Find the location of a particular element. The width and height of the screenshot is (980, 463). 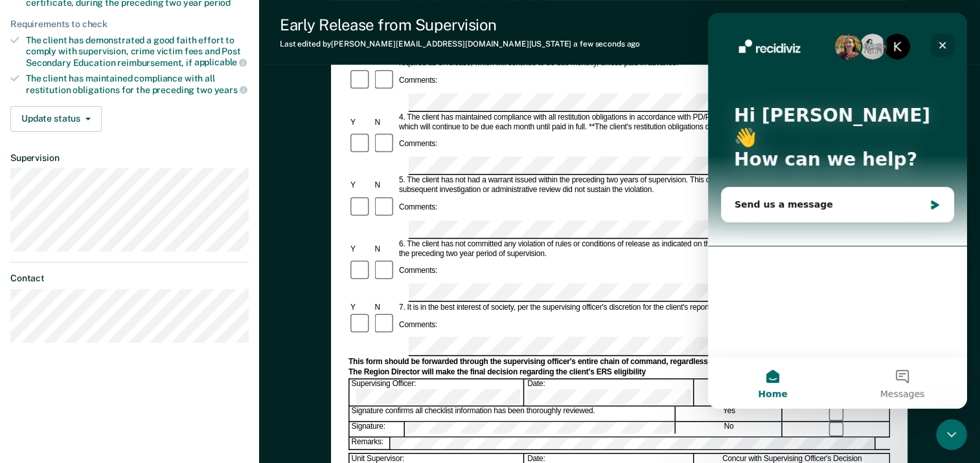

div: Signature confirms all checklist information has been thoroughly reviewed. is located at coordinates (513, 414).